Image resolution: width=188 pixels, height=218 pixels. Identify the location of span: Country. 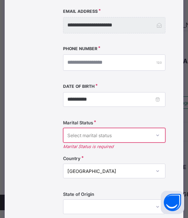
(72, 159).